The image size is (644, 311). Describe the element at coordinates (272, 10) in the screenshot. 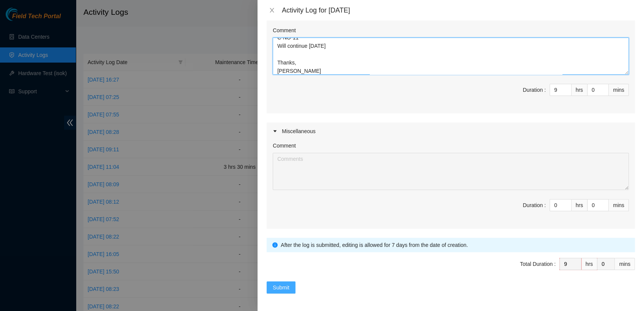

I see `button: Close` at that location.